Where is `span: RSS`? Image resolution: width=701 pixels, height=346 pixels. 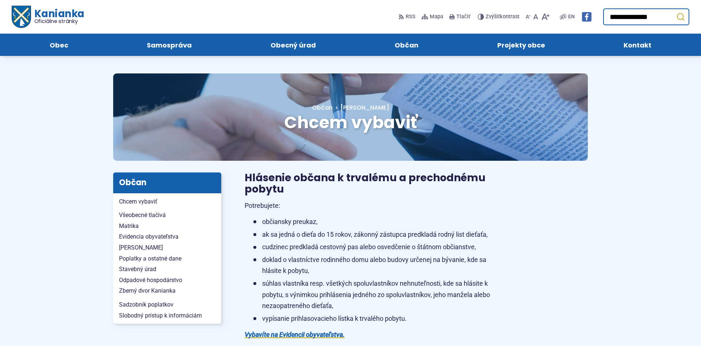 span: RSS is located at coordinates (410, 17).